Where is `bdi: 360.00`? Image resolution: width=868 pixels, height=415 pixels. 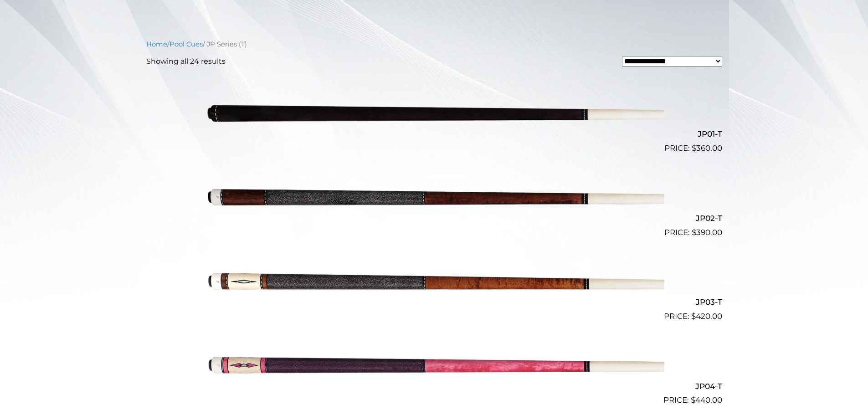 bdi: 360.00 is located at coordinates (706, 148).